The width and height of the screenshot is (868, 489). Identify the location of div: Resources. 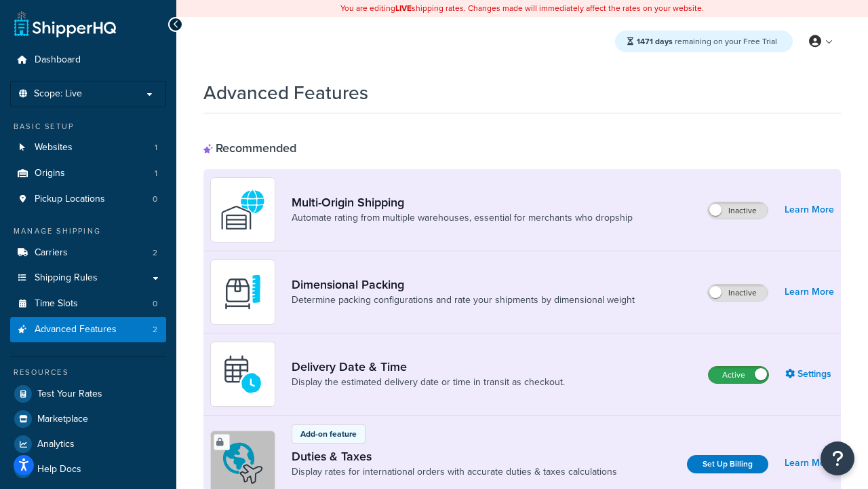
(88, 372).